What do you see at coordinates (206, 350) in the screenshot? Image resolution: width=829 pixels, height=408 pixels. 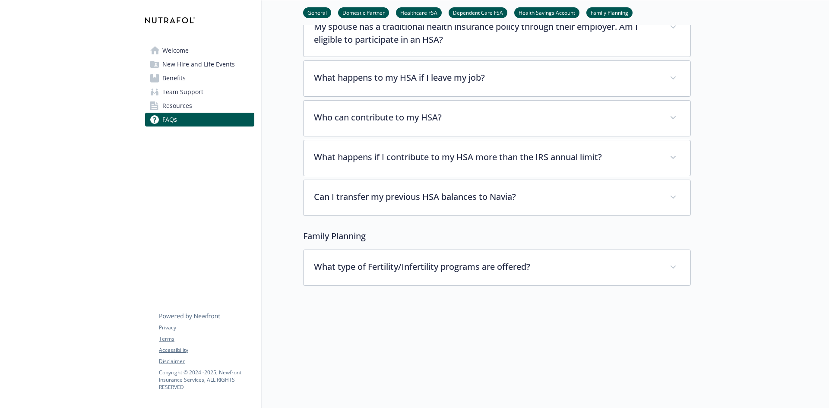 I see `a: Accessibility` at bounding box center [206, 350].